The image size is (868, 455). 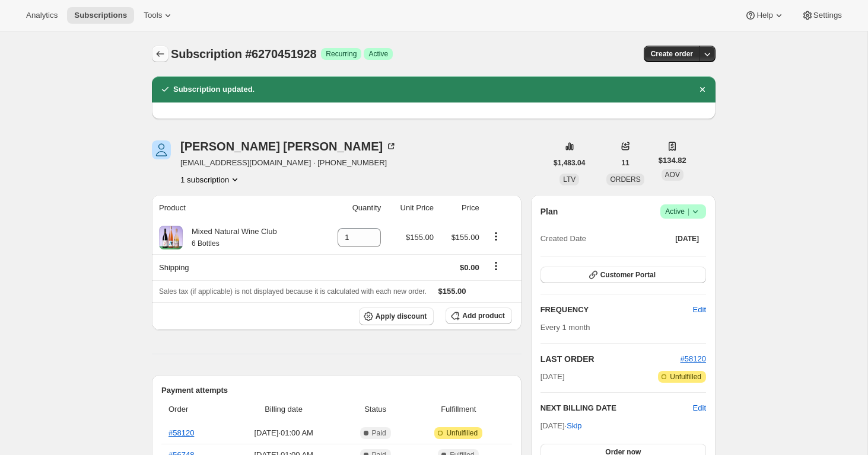 I want to click on span: Recurring, so click(x=341, y=54).